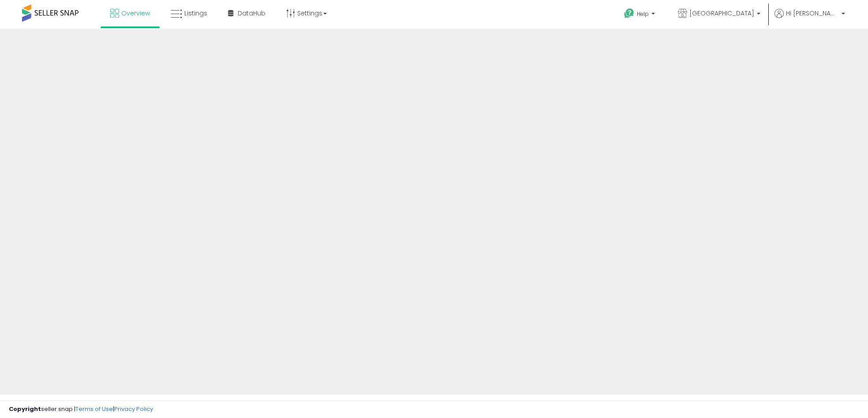 This screenshot has width=868, height=418. What do you see at coordinates (640, 15) in the screenshot?
I see `a: Help` at bounding box center [640, 15].